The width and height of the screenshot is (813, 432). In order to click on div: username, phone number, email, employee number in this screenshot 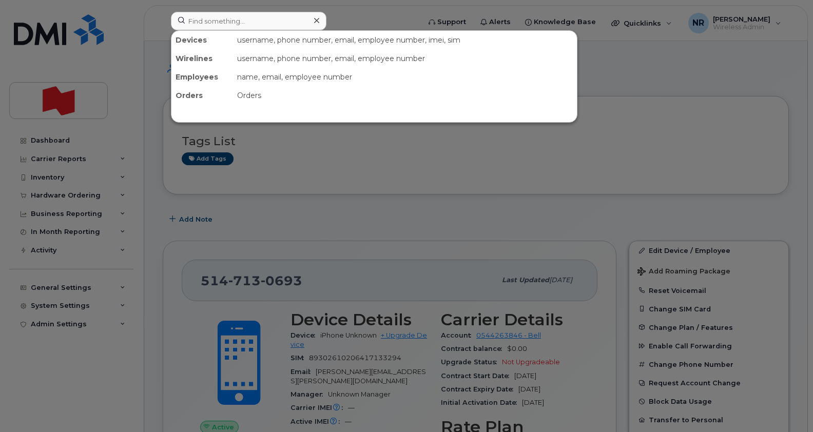, I will do `click(405, 59)`.